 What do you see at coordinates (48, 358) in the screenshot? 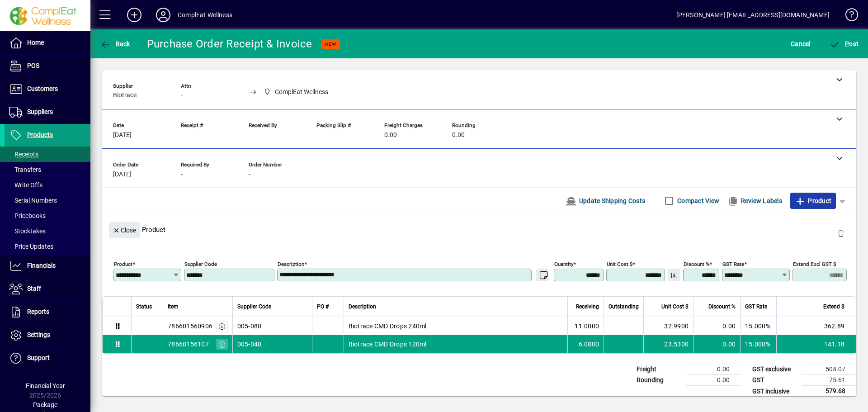
I see `a: Support` at bounding box center [48, 358].